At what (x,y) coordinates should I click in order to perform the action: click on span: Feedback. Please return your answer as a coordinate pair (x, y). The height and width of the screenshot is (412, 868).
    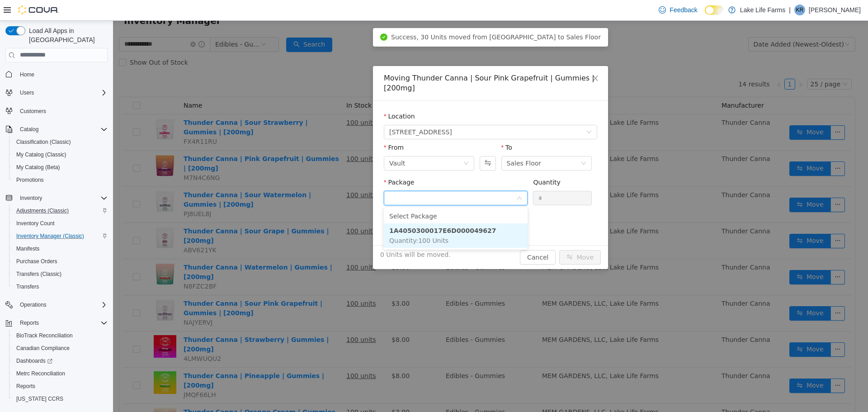
    Looking at the image, I should click on (683, 10).